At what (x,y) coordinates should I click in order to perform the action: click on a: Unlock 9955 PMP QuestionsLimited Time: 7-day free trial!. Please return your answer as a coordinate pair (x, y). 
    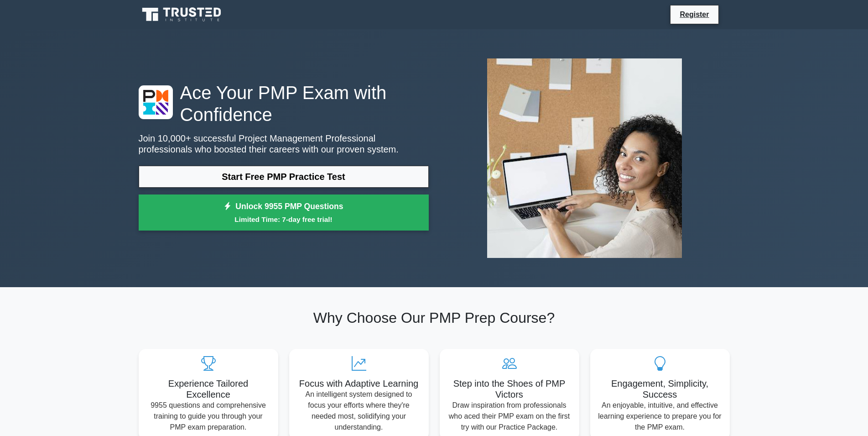
    Looking at the image, I should click on (284, 213).